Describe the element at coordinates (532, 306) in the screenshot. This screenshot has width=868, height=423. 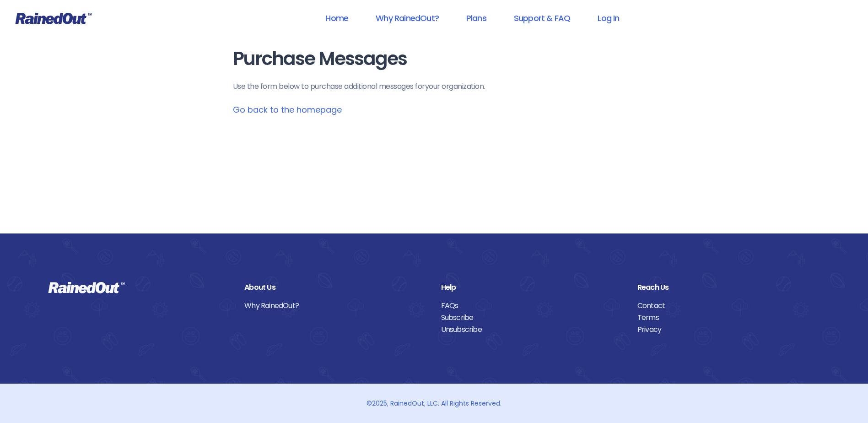
I see `a: FAQs` at that location.